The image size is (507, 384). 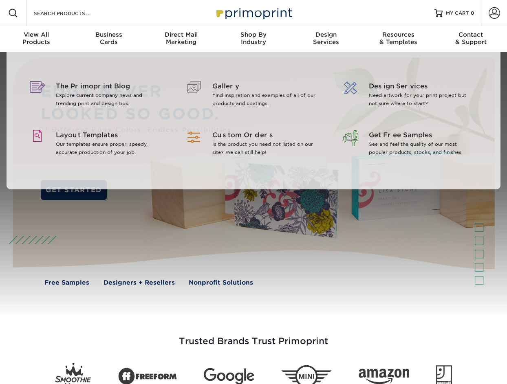 I want to click on span: Layout Templates, so click(x=108, y=135).